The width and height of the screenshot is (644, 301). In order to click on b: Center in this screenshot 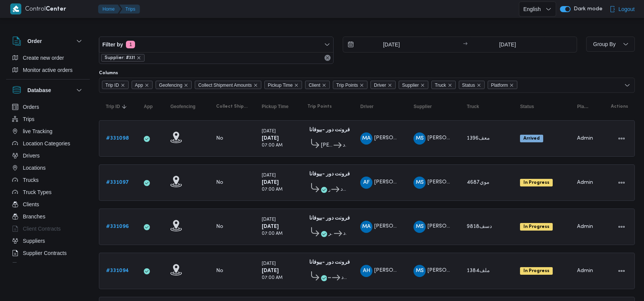, I will do `click(56, 9)`.